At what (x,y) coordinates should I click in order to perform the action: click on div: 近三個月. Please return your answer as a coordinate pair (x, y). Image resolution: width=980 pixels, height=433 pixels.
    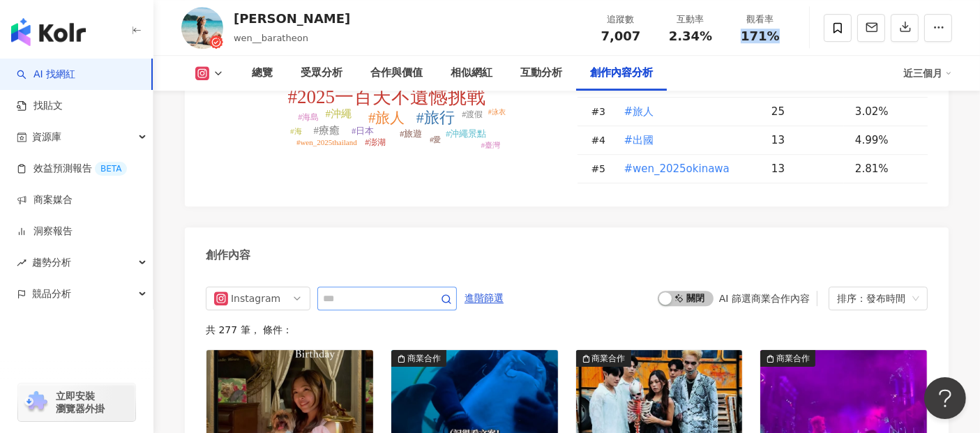
    Looking at the image, I should click on (927, 73).